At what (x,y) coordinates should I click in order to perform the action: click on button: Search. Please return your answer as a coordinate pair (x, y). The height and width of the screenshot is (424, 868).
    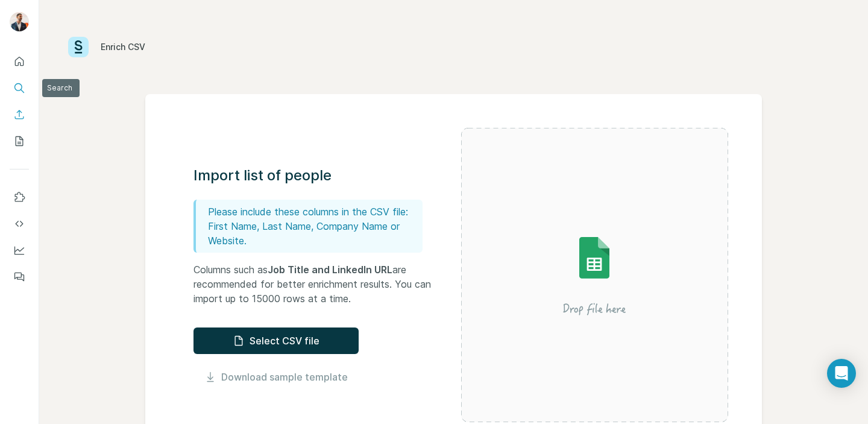
    Looking at the image, I should click on (19, 88).